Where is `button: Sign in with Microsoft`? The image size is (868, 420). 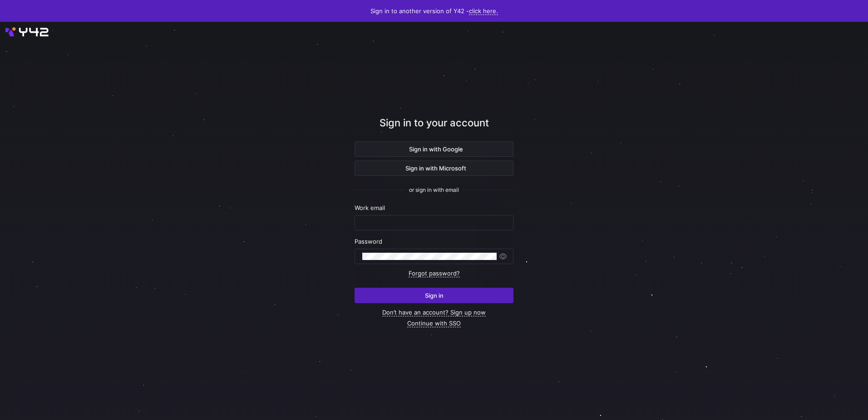 button: Sign in with Microsoft is located at coordinates (434, 168).